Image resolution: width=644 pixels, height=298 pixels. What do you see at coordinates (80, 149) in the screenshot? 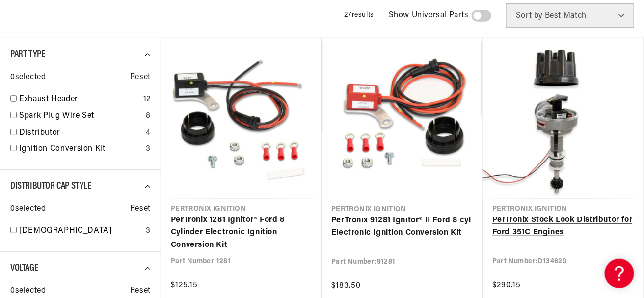
I see `a: Ignition Conversion Kit` at bounding box center [80, 149].